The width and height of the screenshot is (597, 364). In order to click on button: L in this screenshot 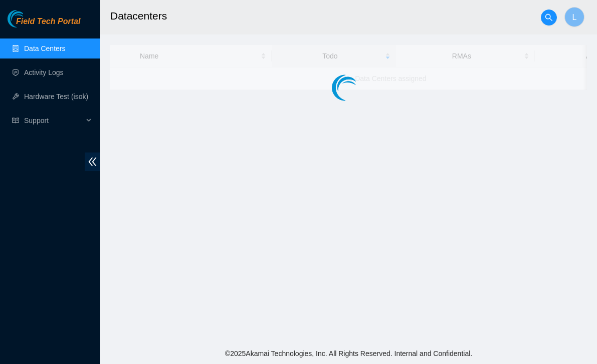, I will do `click(574, 17)`.